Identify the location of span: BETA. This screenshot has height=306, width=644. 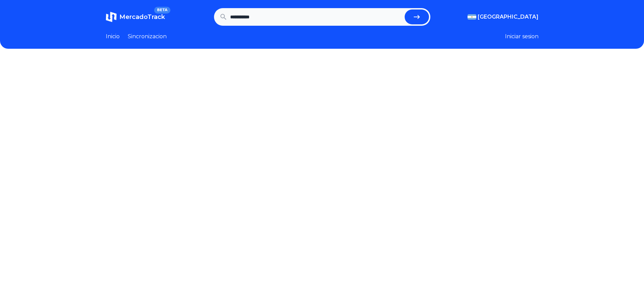
(162, 10).